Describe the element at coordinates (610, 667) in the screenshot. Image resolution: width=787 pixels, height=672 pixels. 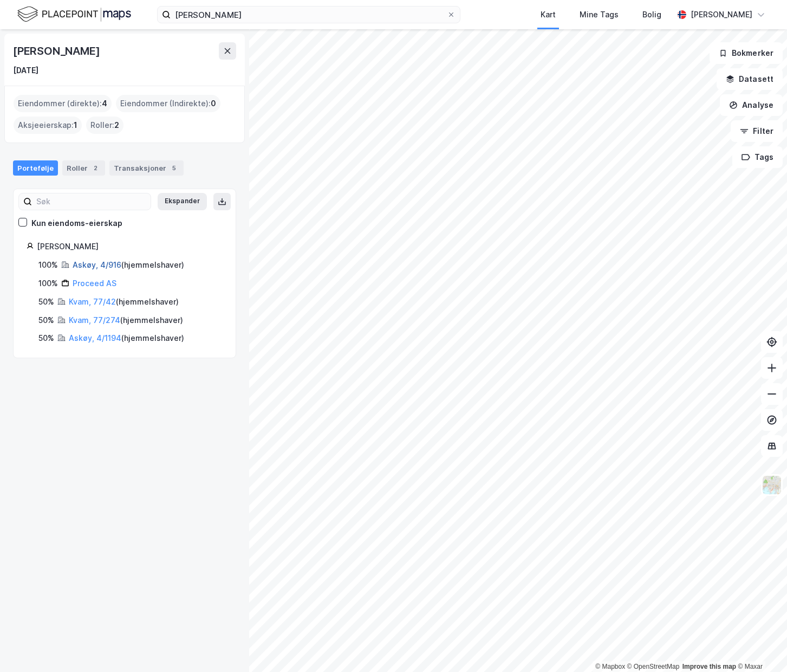
I see `a: Mapbox` at that location.